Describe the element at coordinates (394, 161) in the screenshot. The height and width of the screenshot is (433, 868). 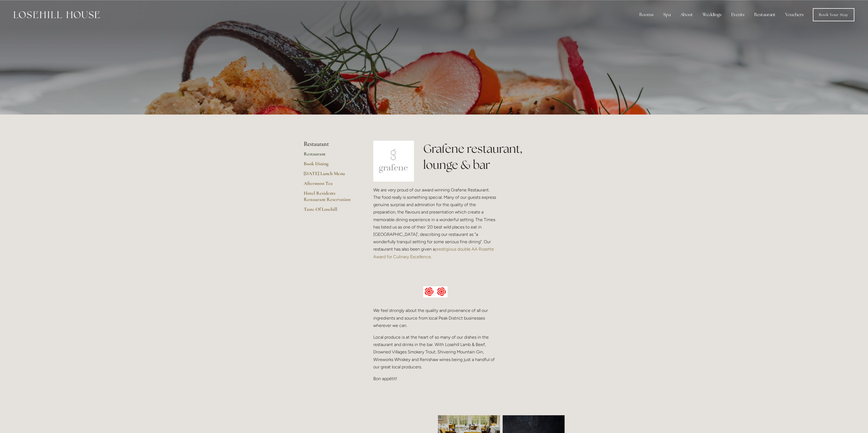
I see `img: grafene.jpg` at that location.